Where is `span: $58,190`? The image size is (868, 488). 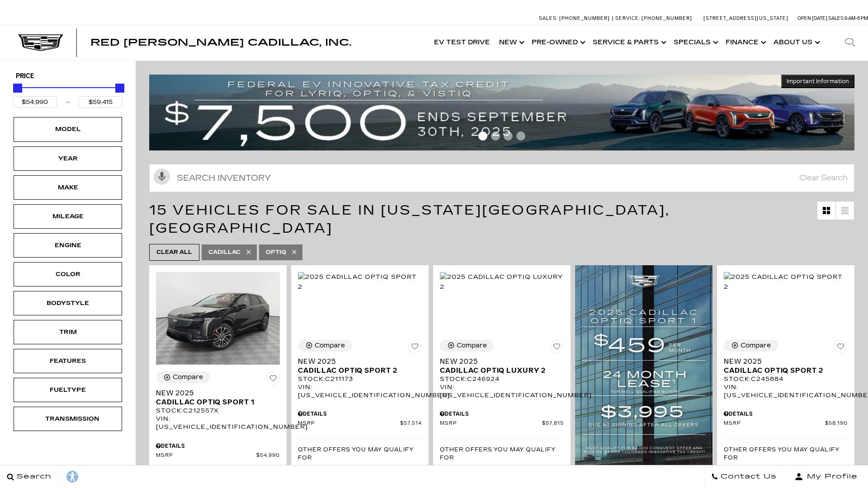
span: $58,190 is located at coordinates (836, 423).